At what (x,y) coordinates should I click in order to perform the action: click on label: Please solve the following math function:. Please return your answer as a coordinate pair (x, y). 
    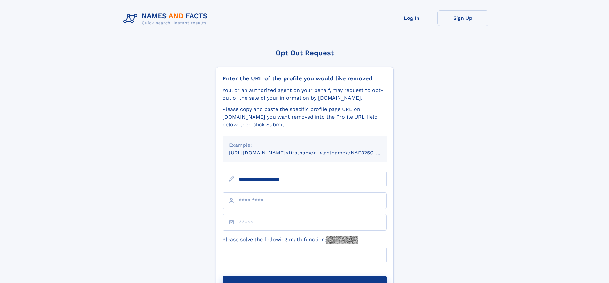
    Looking at the image, I should click on (290, 240).